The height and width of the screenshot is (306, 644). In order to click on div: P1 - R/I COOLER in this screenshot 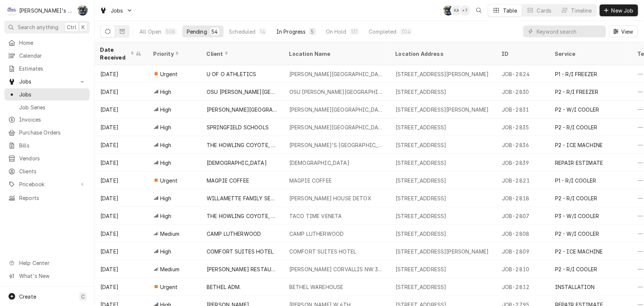, I will do `click(575, 180)`.